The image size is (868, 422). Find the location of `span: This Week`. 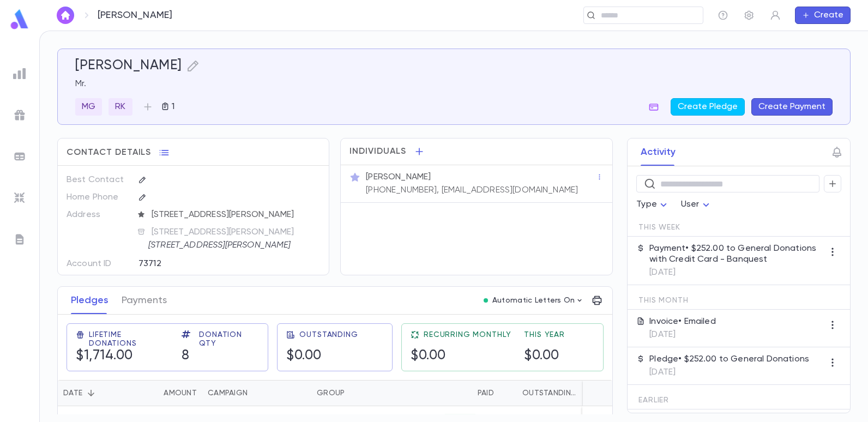

span: This Week is located at coordinates (659, 227).